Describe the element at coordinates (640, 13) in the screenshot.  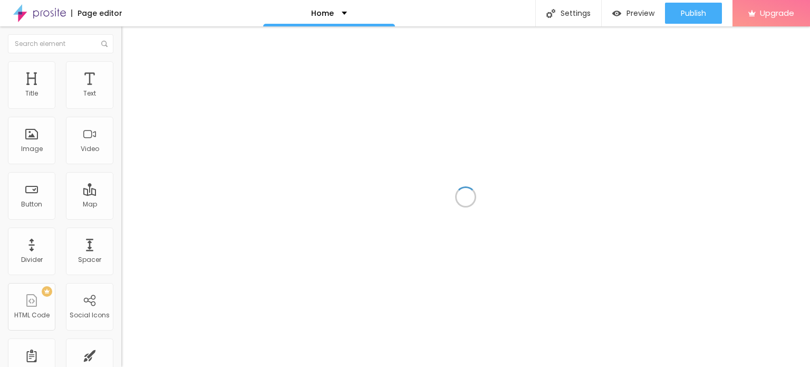
I see `span: Preview` at that location.